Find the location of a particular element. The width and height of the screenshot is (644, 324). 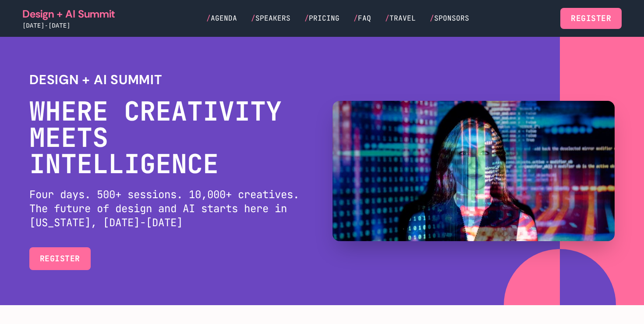

a: REGISTER is located at coordinates (60, 258).